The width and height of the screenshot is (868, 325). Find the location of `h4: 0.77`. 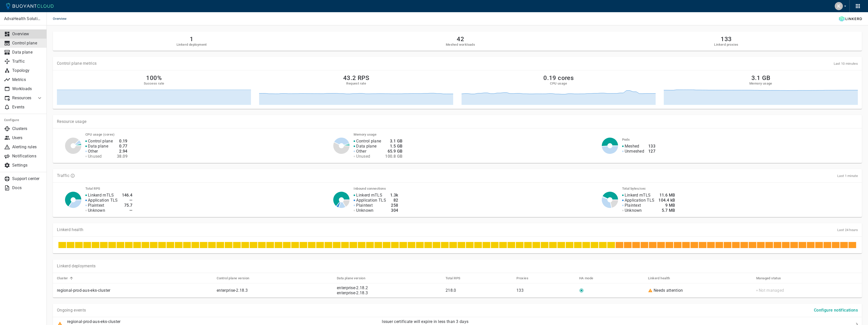

h4: 0.77 is located at coordinates (122, 146).